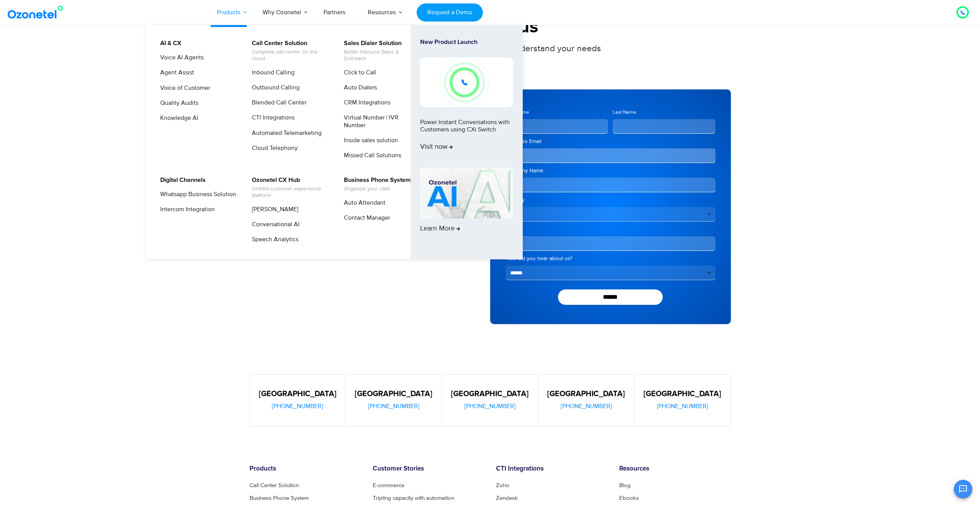 Image resolution: width=980 pixels, height=506 pixels. Describe the element at coordinates (507, 497) in the screenshot. I see `a: Zendesk` at that location.